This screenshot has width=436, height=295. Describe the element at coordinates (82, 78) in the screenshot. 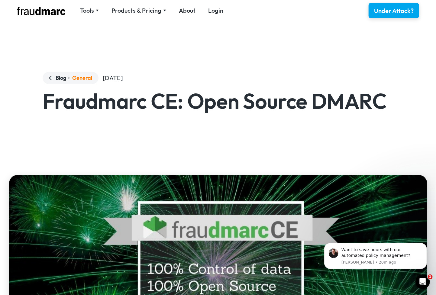

I see `a: General` at that location.